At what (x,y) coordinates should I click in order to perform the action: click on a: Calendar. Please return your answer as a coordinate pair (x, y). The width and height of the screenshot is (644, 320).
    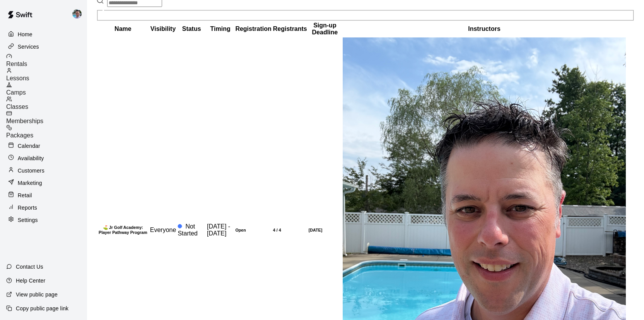
    Looking at the image, I should click on (43, 146).